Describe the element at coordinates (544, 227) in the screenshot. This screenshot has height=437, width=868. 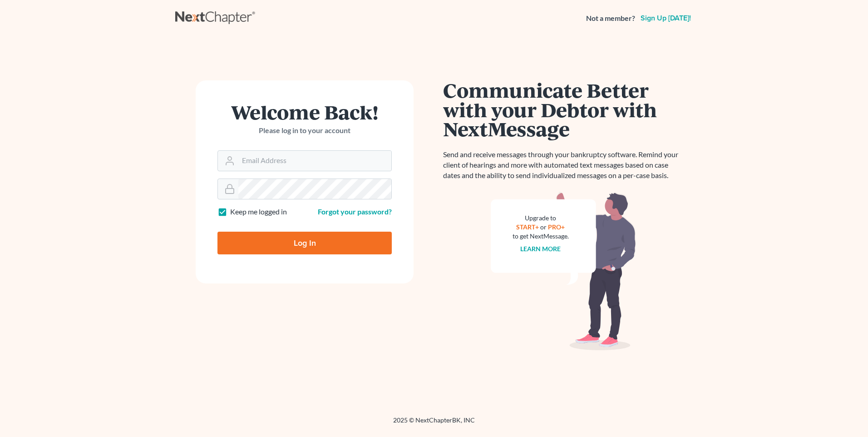
I see `span: or` at that location.